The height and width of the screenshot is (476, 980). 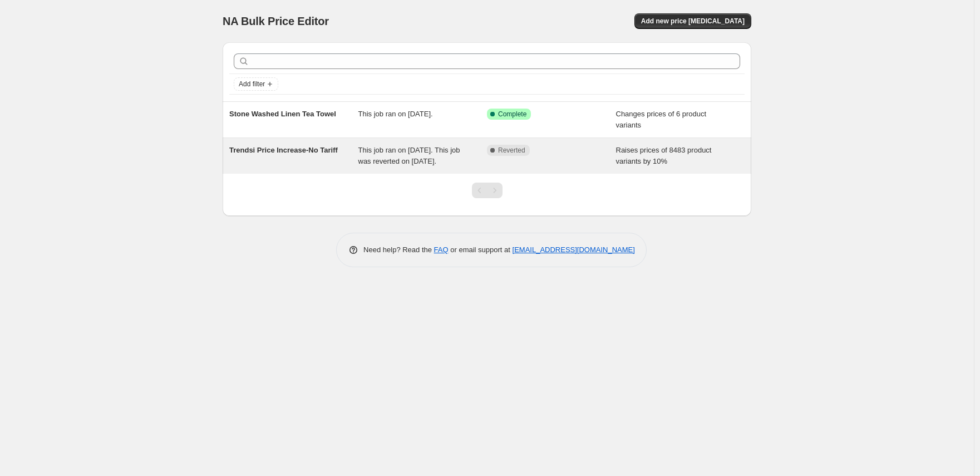 What do you see at coordinates (512, 114) in the screenshot?
I see `span: Complete` at bounding box center [512, 114].